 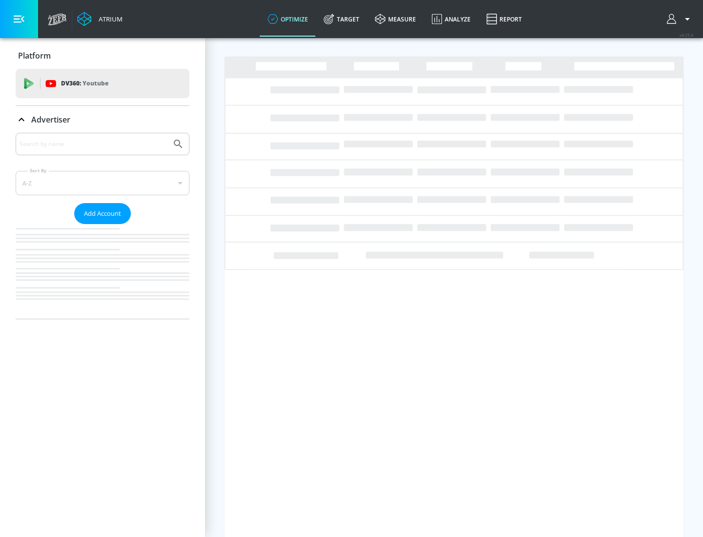 What do you see at coordinates (103, 271) in the screenshot?
I see `nav: list of Advertiser` at bounding box center [103, 271].